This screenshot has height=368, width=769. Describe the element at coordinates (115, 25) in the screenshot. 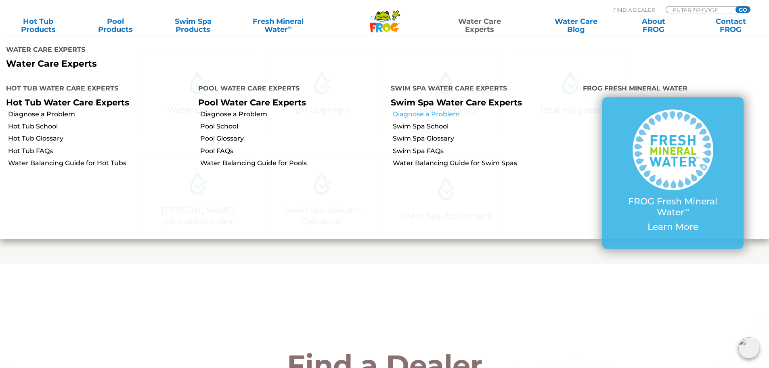

I see `a: PoolProducts` at that location.